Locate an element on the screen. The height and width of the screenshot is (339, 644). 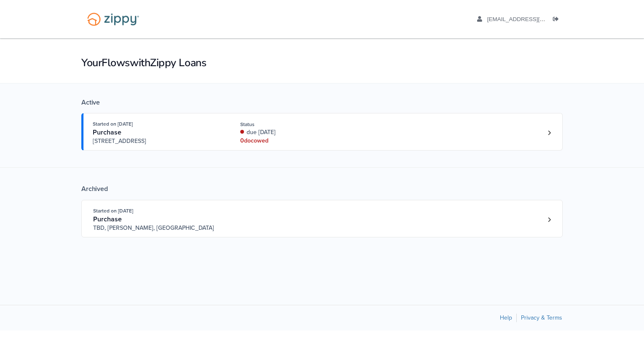
a: Log out is located at coordinates (557, 20).